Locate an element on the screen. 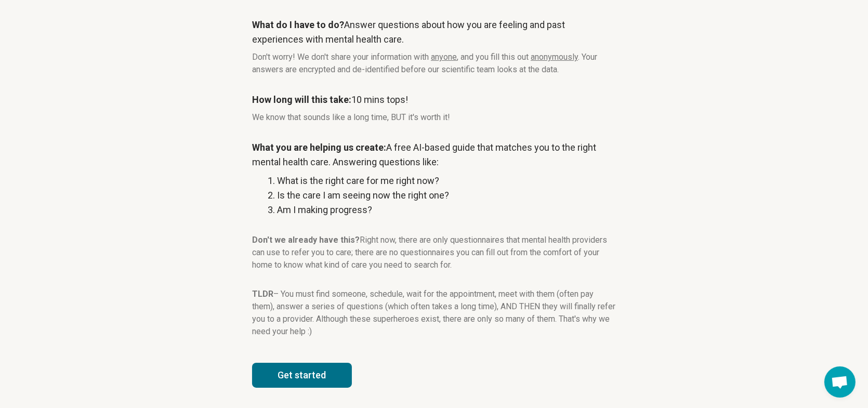  p: Right now, there are only questionnaires that mental health providers can use to refer you to car... is located at coordinates (434, 253).